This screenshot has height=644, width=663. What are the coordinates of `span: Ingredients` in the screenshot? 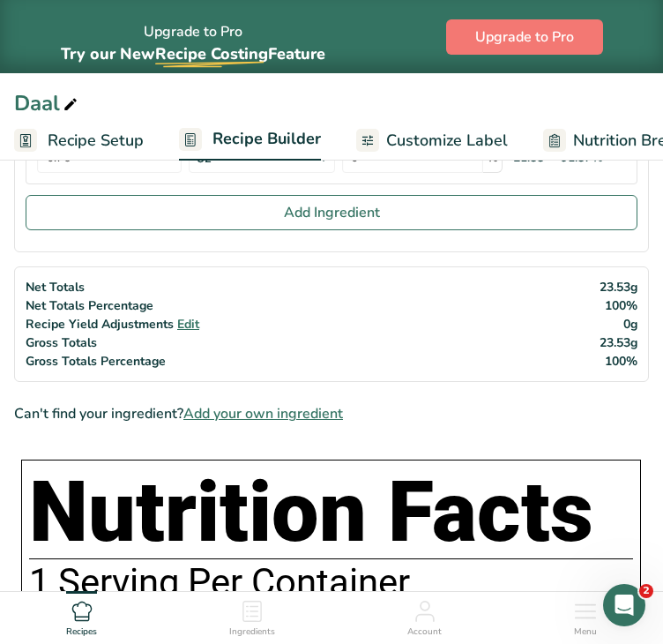 It's located at (252, 631).